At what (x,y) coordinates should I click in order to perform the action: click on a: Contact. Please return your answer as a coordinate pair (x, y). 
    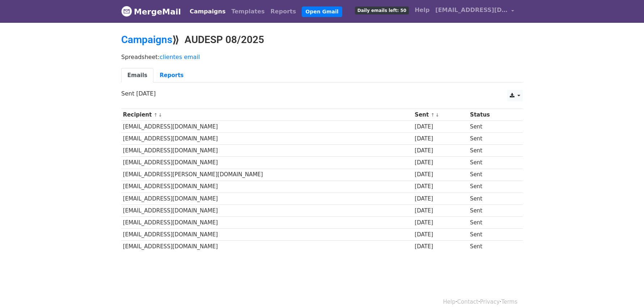
    Looking at the image, I should click on (468, 302).